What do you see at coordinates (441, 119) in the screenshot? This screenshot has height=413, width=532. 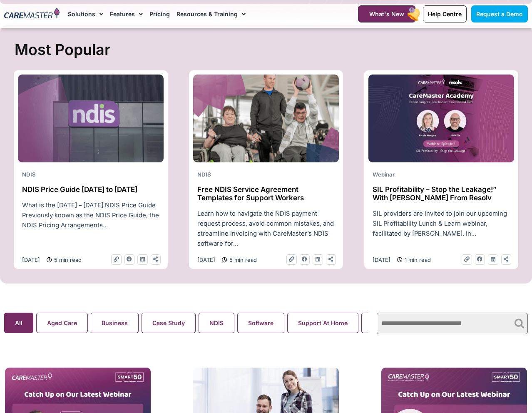 I see `img: youtube` at bounding box center [441, 119].